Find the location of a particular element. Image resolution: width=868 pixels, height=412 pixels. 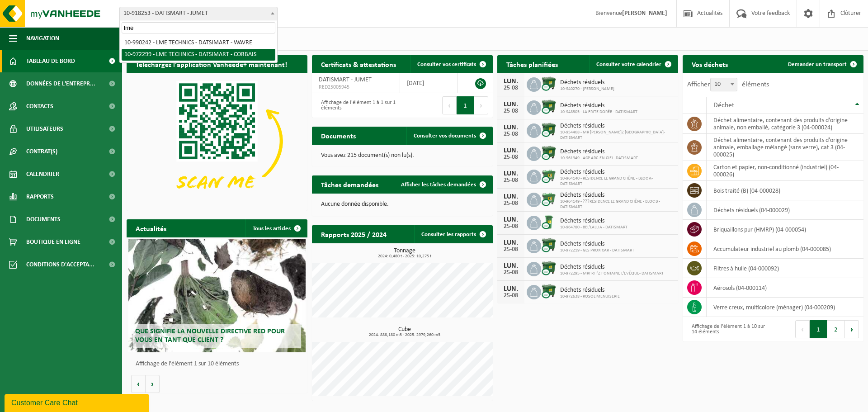

span: 10-964149 - ???RÉSIDENCE LE GRAND CHÊNE - BLOC B -DATISMART is located at coordinates (617, 205).